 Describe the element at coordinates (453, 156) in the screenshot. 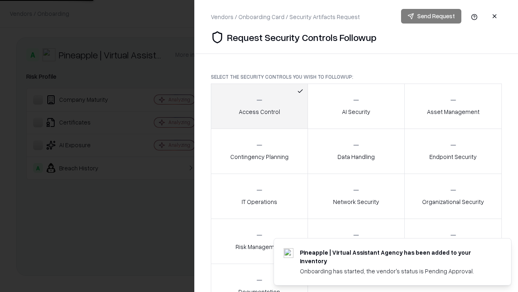

I see `p: Endpoint Security` at that location.